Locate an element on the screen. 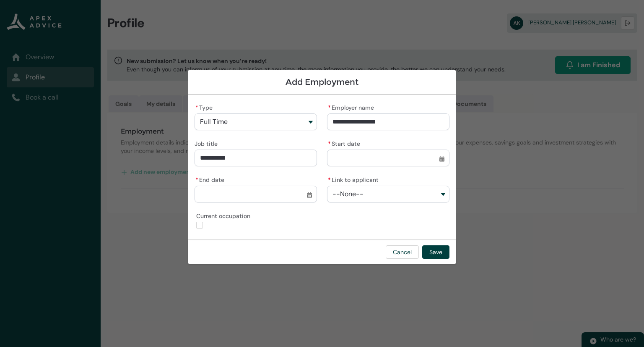 The image size is (644, 347). label: Employer name is located at coordinates (352, 107).